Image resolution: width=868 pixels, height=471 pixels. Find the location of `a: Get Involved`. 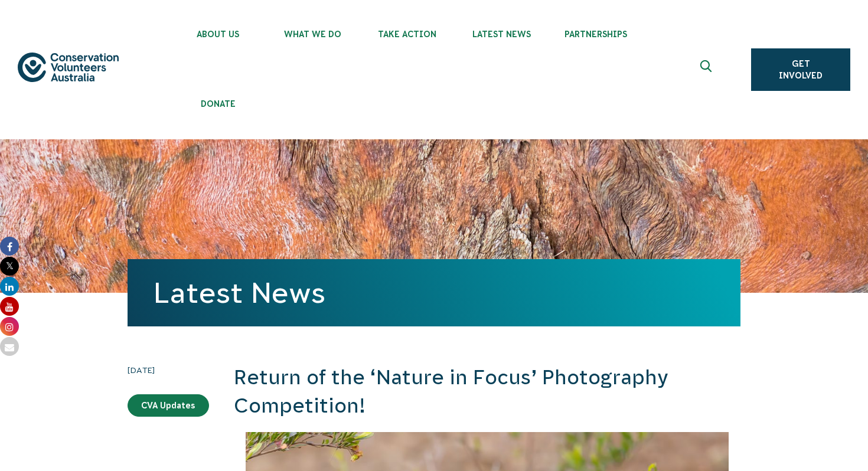

a: Get Involved is located at coordinates (801, 69).